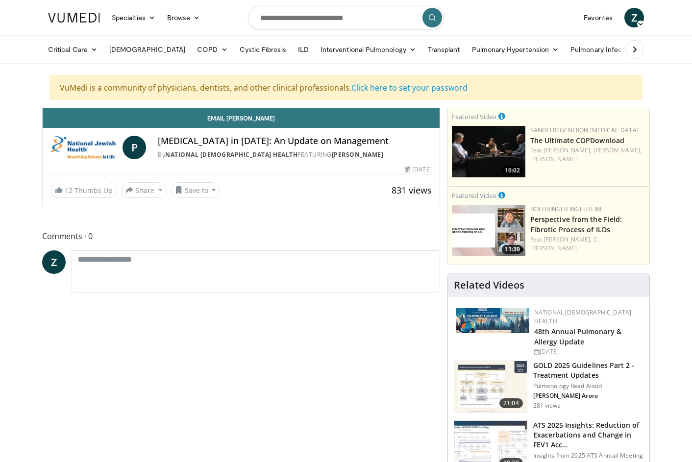  Describe the element at coordinates (412, 190) in the screenshot. I see `span: 831 views` at that location.